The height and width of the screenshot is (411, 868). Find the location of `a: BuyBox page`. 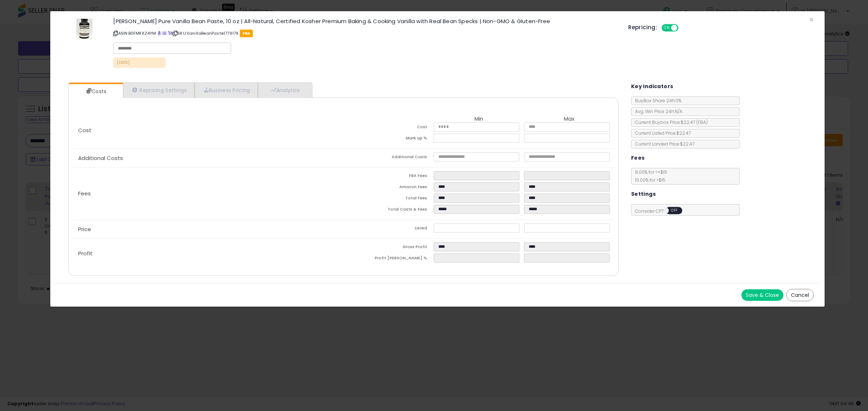

a: BuyBox page is located at coordinates (159, 34).